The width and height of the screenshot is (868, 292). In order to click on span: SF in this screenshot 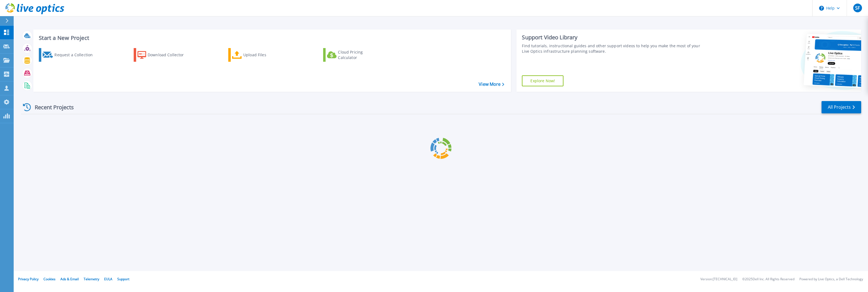, I will do `click(858, 8)`.